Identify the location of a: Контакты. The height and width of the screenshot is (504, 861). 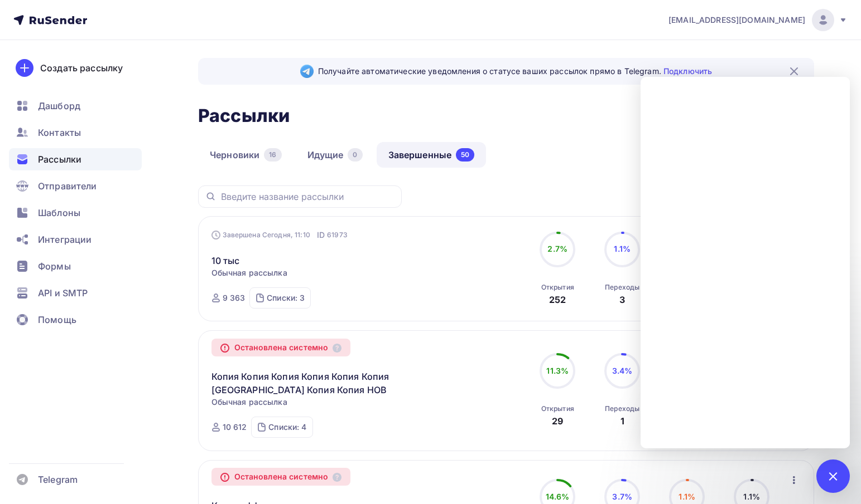
(75, 133).